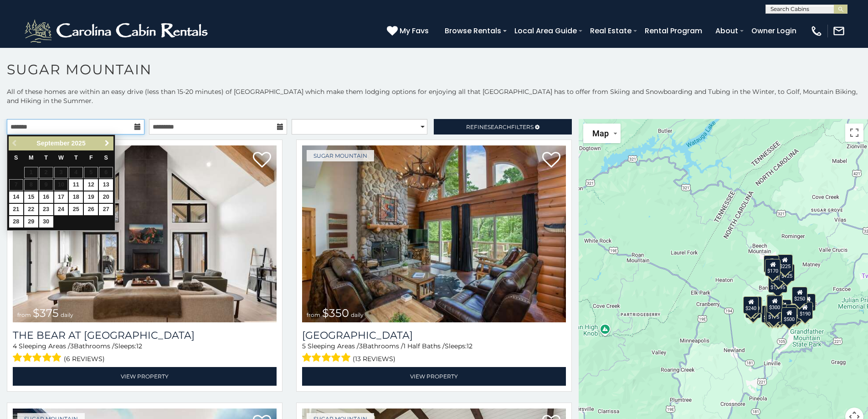  I want to click on a: 30, so click(46, 222).